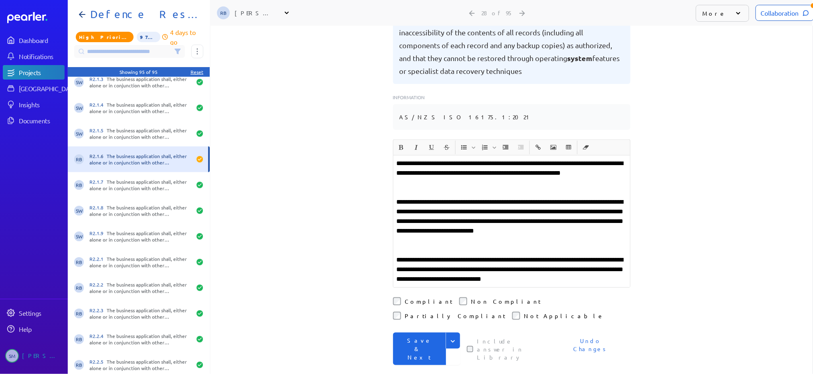 This screenshot has width=813, height=374. I want to click on span: Increase Indent, so click(506, 147).